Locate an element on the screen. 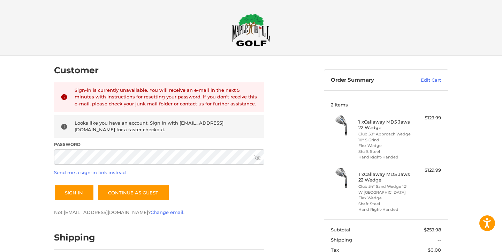 The image size is (502, 252). h3: 2 Items is located at coordinates (386, 105).